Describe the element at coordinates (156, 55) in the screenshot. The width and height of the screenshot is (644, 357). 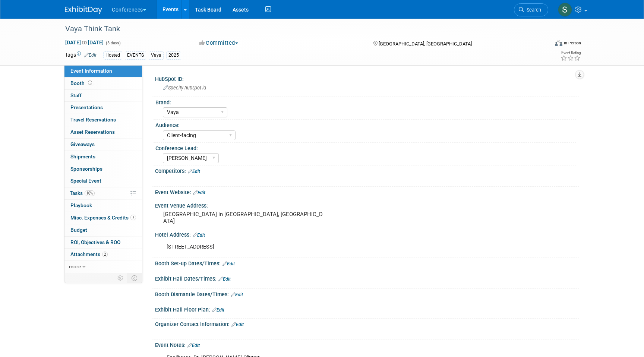
I see `div: Vaya` at that location.